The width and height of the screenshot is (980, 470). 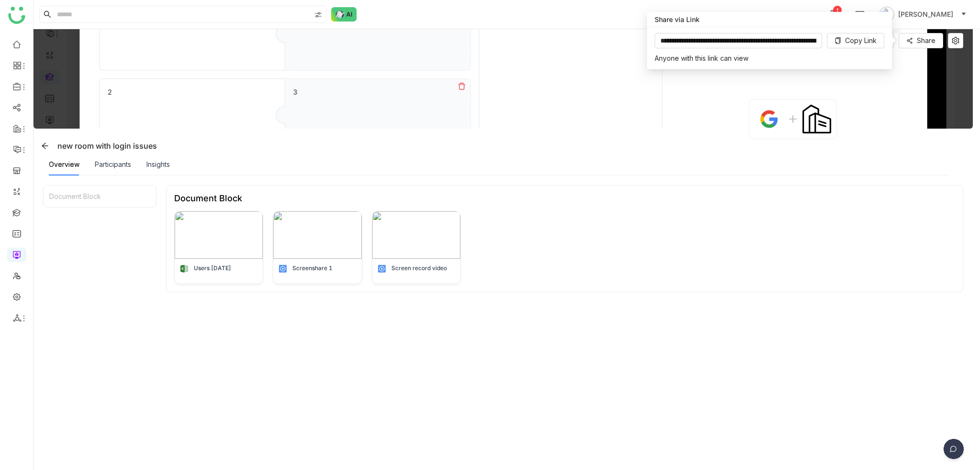 I want to click on img: avatar, so click(x=887, y=14).